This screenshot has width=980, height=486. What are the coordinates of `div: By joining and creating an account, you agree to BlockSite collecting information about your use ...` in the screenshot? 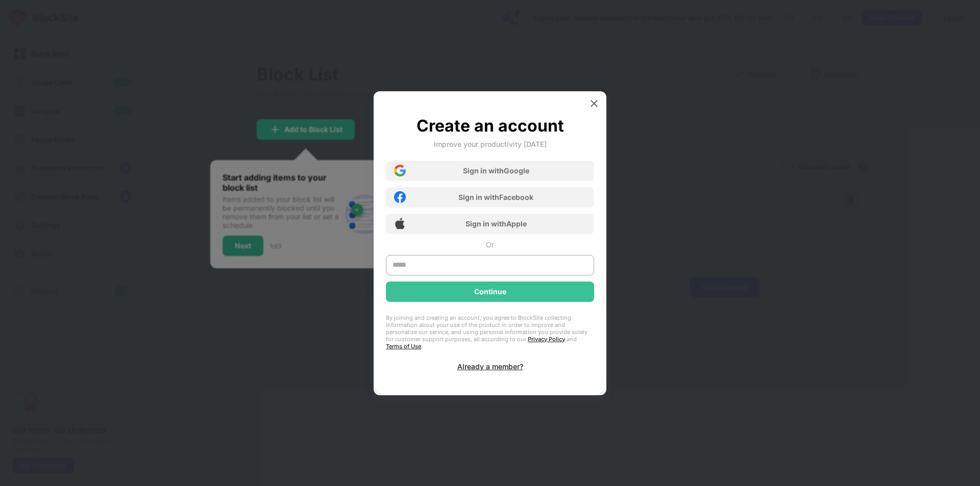 It's located at (490, 332).